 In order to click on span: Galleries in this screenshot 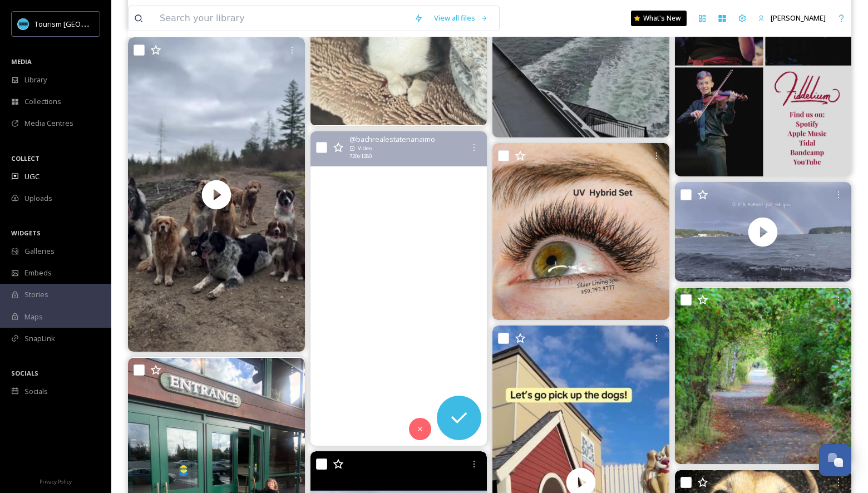, I will do `click(40, 251)`.